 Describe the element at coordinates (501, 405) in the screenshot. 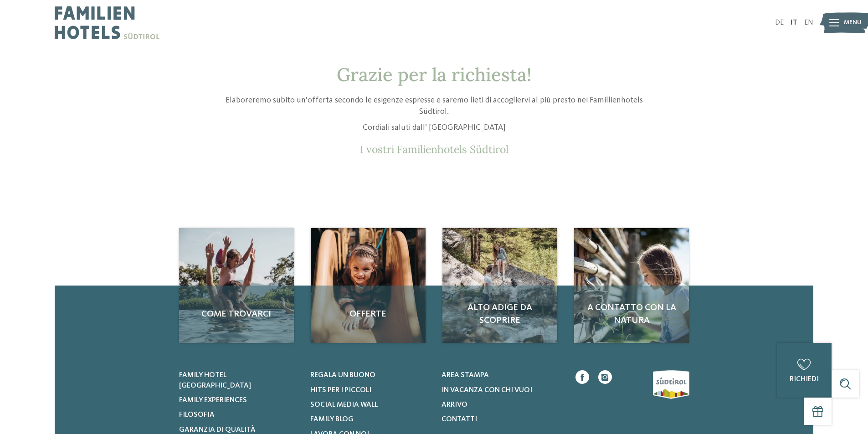

I see `a: Arrivo` at that location.